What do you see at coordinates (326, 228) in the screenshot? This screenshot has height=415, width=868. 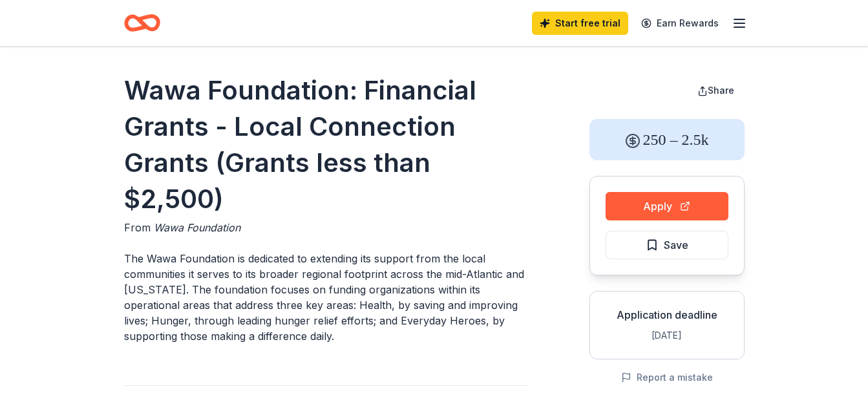 I see `div: From` at bounding box center [326, 228].